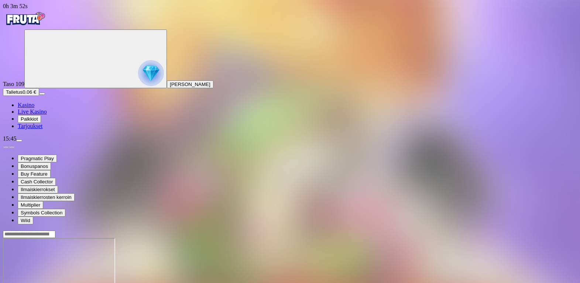  Describe the element at coordinates (32, 111) in the screenshot. I see `a: Live Kasino` at that location.